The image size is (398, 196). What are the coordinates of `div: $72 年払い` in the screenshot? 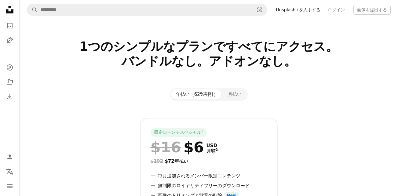 It's located at (209, 161).